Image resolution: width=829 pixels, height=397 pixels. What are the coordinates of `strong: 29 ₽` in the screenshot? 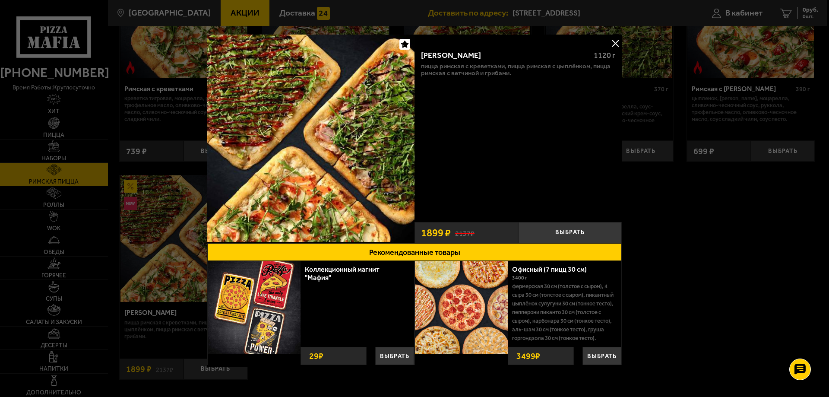 It's located at (316, 356).